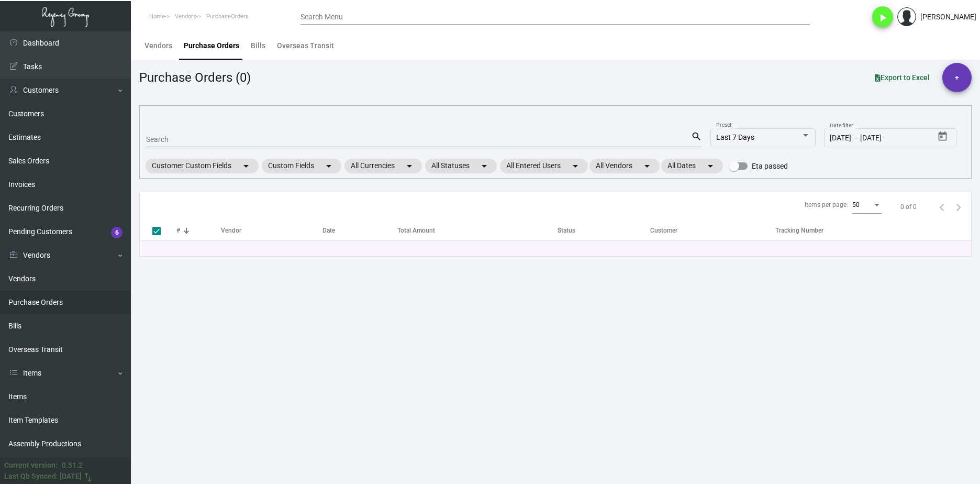  What do you see at coordinates (625, 166) in the screenshot?
I see `mat-chip: All Vendors` at bounding box center [625, 166].